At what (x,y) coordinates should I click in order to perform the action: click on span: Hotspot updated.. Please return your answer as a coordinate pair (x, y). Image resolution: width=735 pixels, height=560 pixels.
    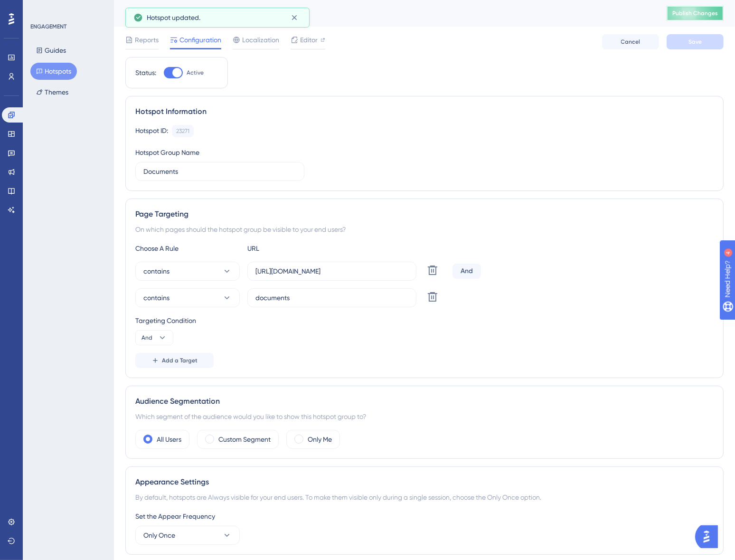
    Looking at the image, I should click on (173, 18).